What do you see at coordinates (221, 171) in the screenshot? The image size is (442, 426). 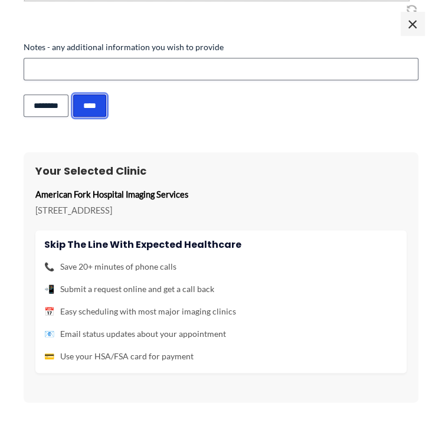 I see `h3: Your Selected Clinic` at bounding box center [221, 171].